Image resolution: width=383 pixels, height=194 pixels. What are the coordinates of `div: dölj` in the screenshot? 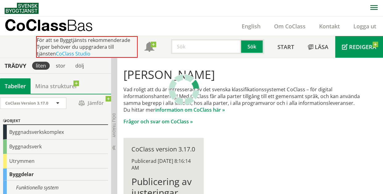 It's located at (80, 66).